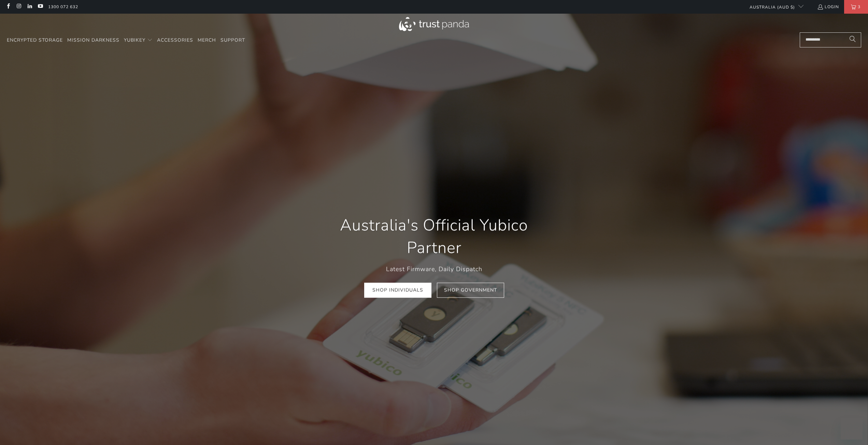 This screenshot has height=445, width=868. What do you see at coordinates (207, 40) in the screenshot?
I see `a: Merch` at bounding box center [207, 40].